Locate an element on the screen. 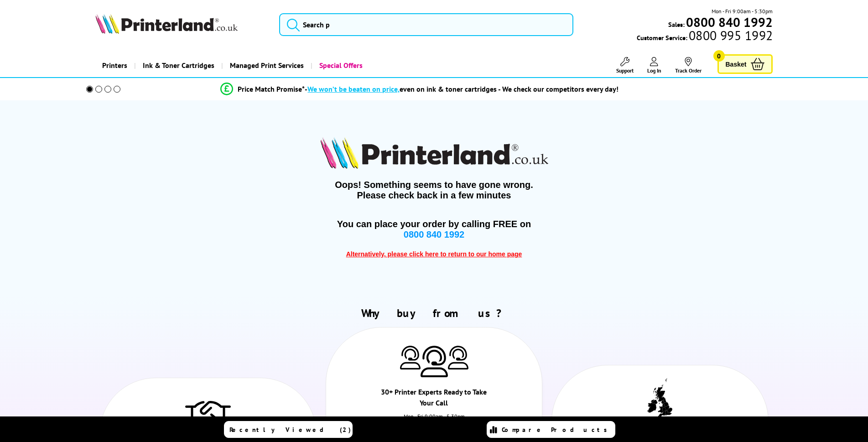 The image size is (868, 442). a: Log In is located at coordinates (654, 65).